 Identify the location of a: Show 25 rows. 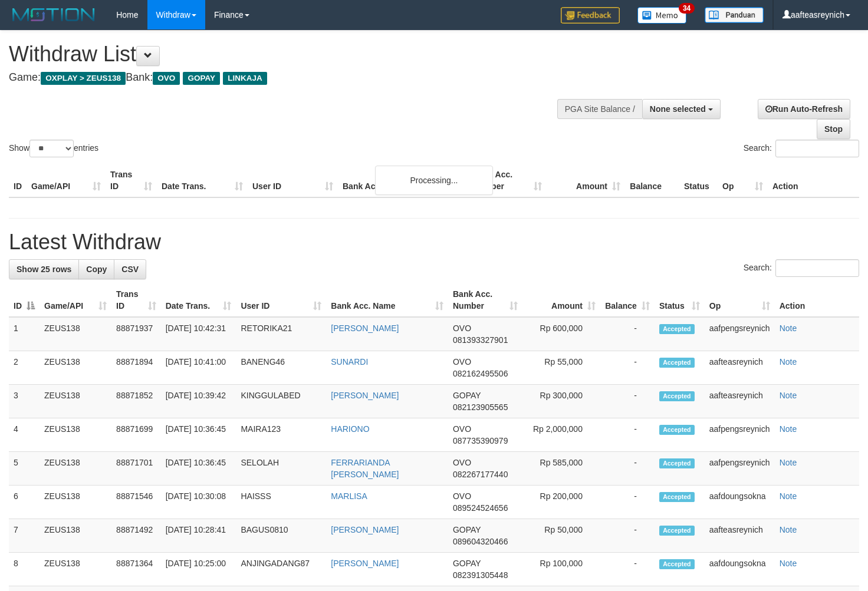
(44, 270).